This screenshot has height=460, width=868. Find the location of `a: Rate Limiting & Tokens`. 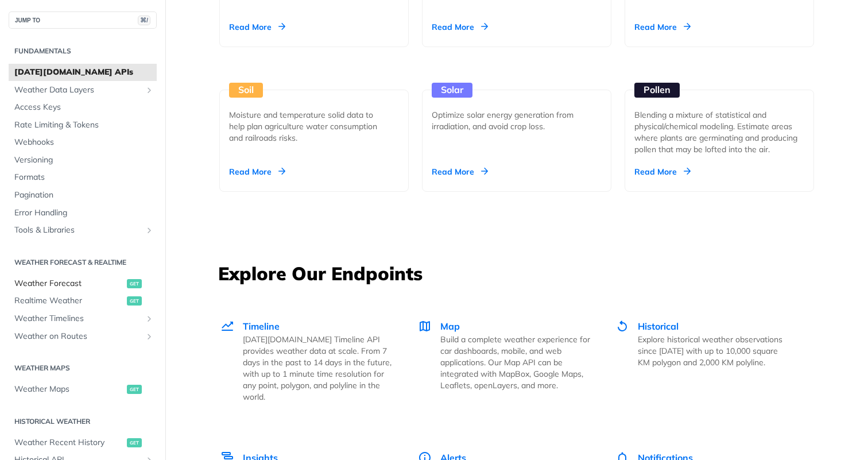

a: Rate Limiting & Tokens is located at coordinates (82, 125).